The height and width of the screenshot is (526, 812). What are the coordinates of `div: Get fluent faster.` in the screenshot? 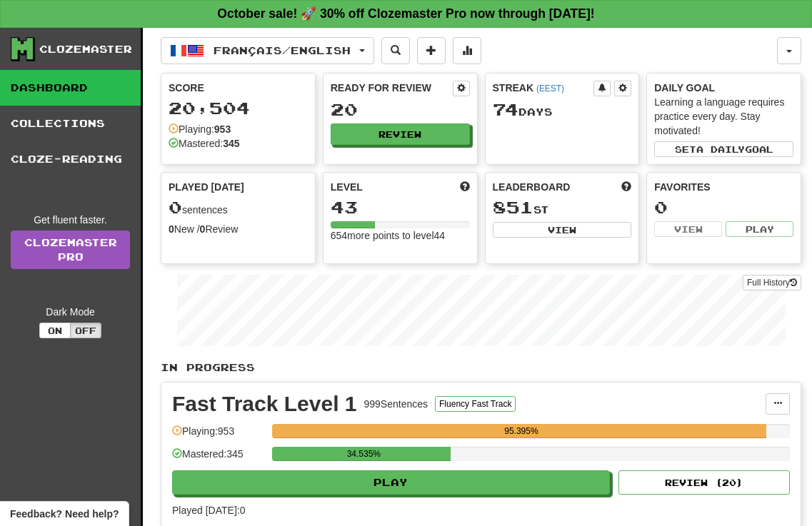 It's located at (70, 220).